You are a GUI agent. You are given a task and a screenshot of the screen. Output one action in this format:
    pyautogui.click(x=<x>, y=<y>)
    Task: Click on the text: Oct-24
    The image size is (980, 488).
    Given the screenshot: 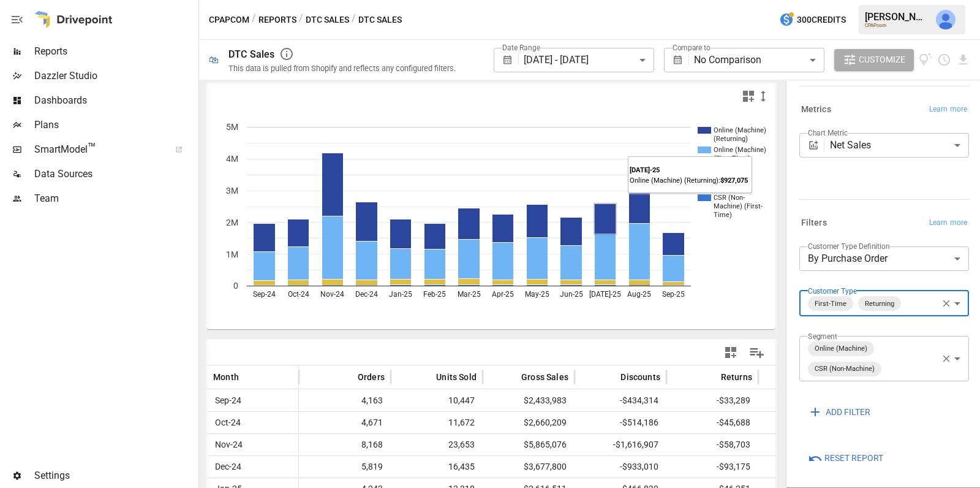 What is the action you would take?
    pyautogui.click(x=298, y=294)
    